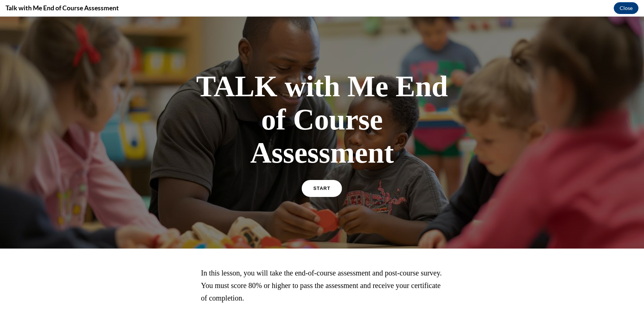 The width and height of the screenshot is (644, 312). I want to click on h1: TALK with Me End of Course Assessment, so click(322, 103).